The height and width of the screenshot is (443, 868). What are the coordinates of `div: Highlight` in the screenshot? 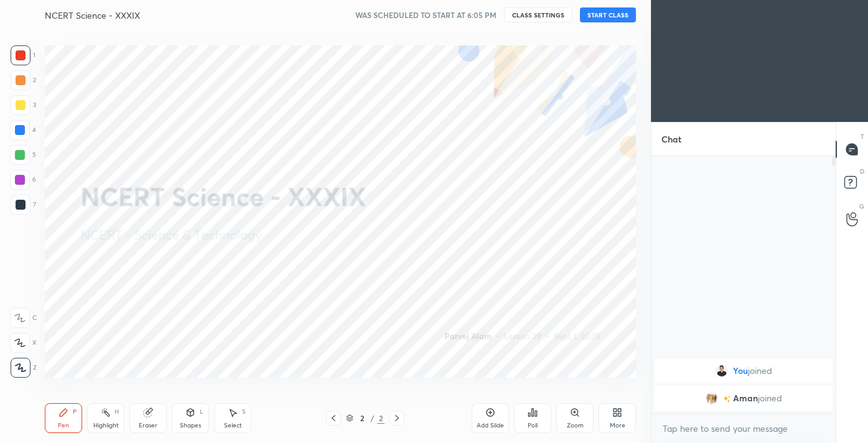 It's located at (106, 426).